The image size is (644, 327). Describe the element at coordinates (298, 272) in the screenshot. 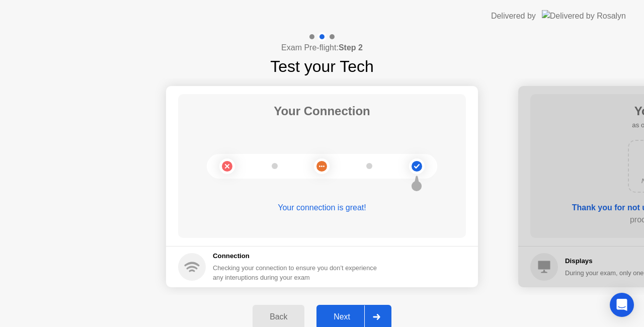

I see `div: Checking your connection to ensure you don’t experience any interuptions during your exam` at that location.